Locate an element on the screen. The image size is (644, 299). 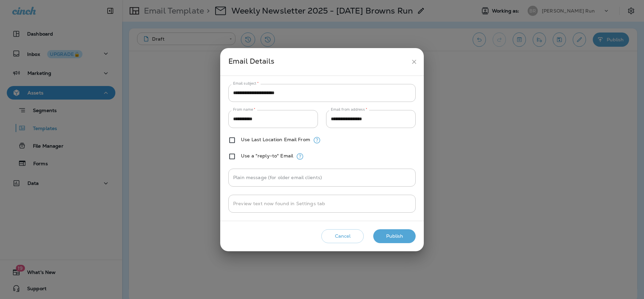
label: Email from address is located at coordinates (349, 109).